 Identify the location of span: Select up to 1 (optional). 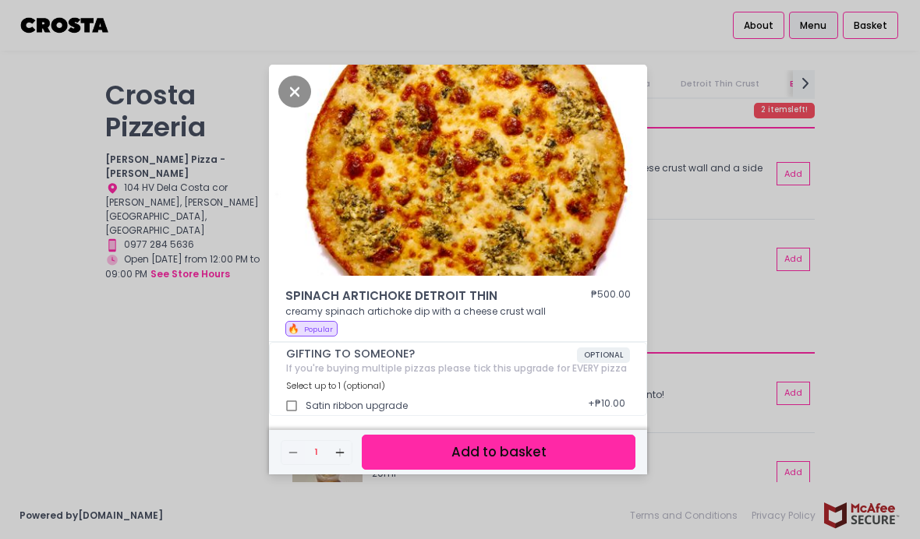
(335, 386).